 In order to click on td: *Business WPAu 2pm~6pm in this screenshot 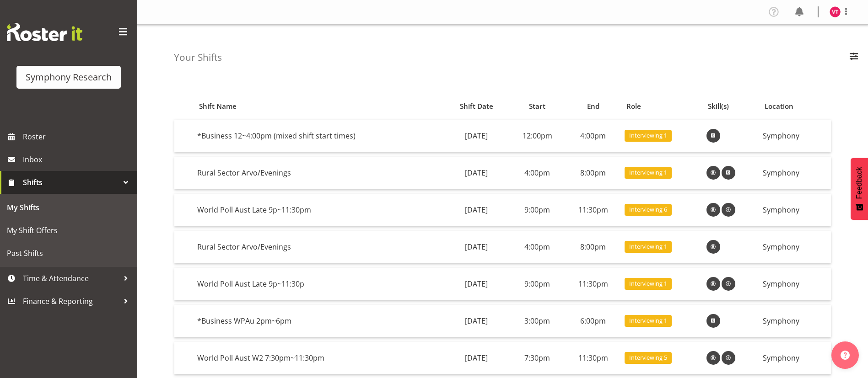, I will do `click(318, 321)`.